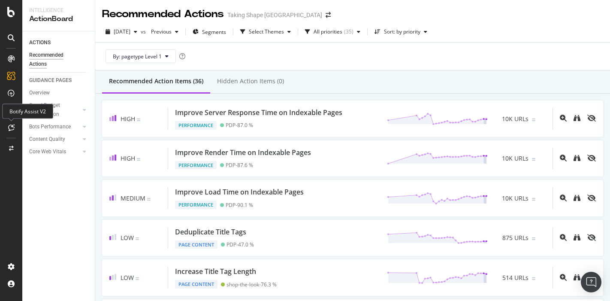 This screenshot has width=610, height=301. I want to click on span: Medium, so click(133, 198).